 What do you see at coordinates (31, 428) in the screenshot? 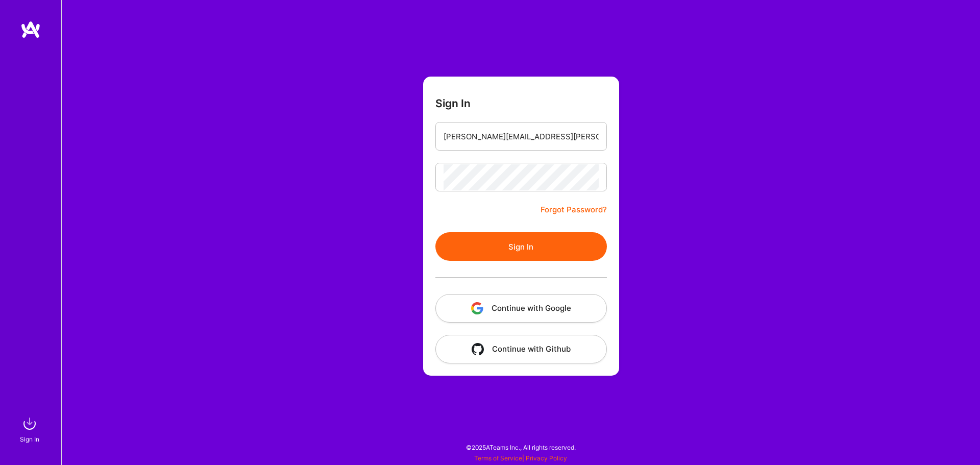
I see `a: sign inSign In` at bounding box center [31, 428].